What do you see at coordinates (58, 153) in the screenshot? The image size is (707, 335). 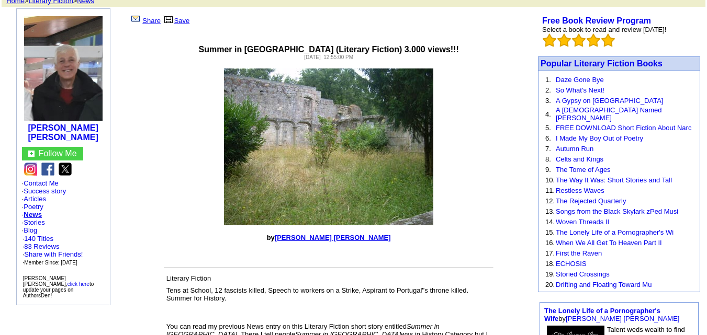 I see `font: Follow Me` at bounding box center [58, 153].